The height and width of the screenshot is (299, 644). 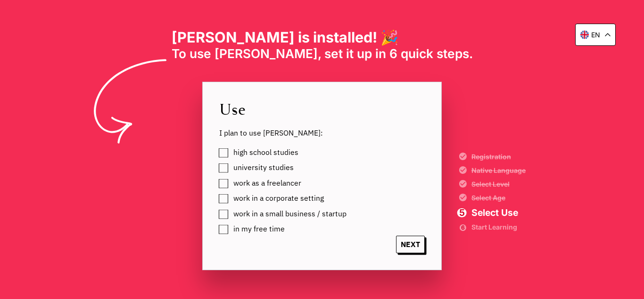 I want to click on span: work as a freelancer, so click(x=268, y=183).